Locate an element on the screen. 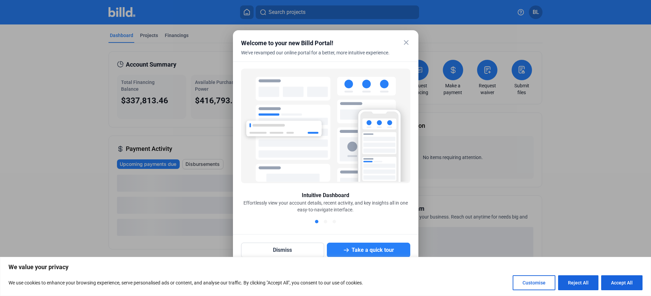  p: We use cookies to enhance your browsing experience, serve personalised ads or content, and analys... is located at coordinates (186, 282).